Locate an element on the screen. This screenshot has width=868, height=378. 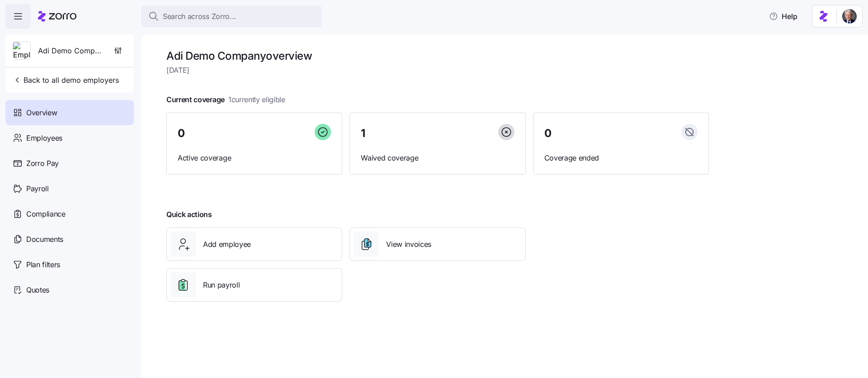
span: Plan filters is located at coordinates (43, 264).